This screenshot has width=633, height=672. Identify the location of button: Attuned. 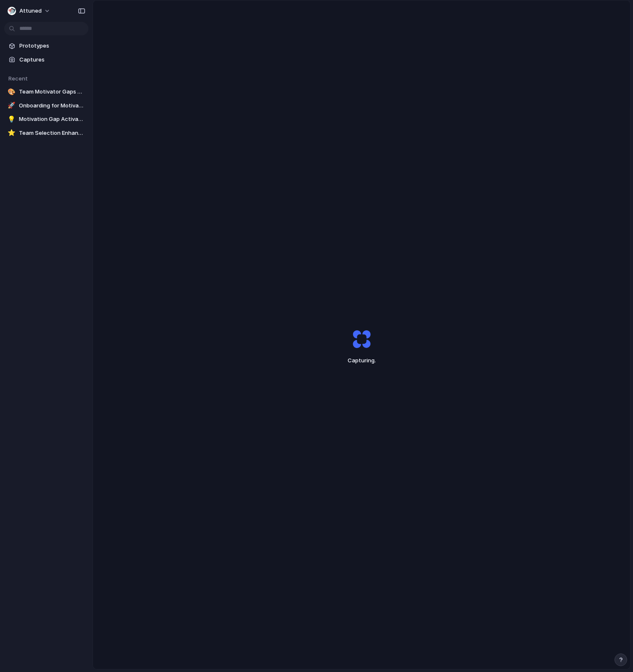
(29, 11).